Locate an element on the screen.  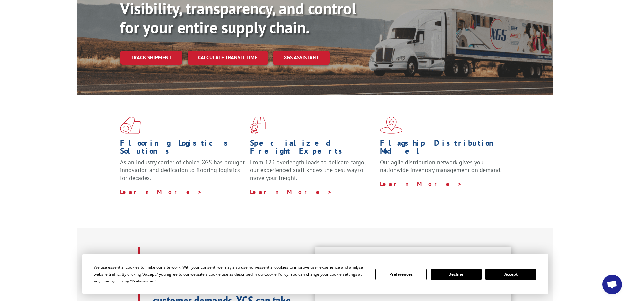
span: Preferences is located at coordinates (143, 281).